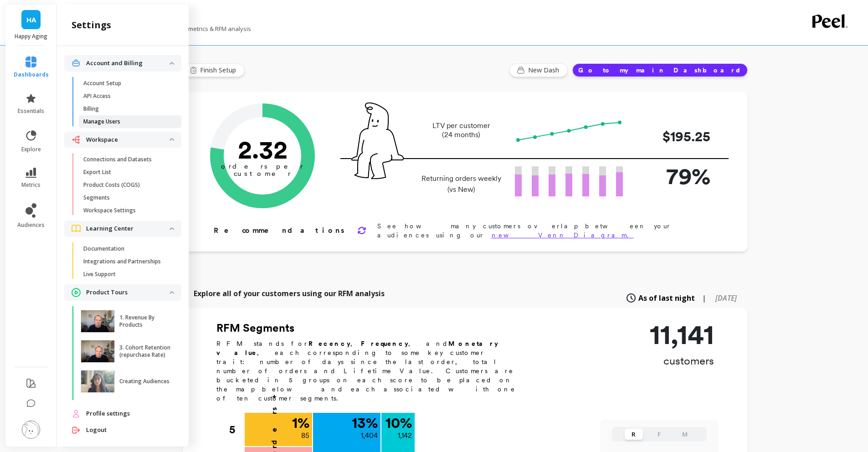 This screenshot has height=452, width=868. What do you see at coordinates (682, 361) in the screenshot?
I see `p: customers` at bounding box center [682, 361].